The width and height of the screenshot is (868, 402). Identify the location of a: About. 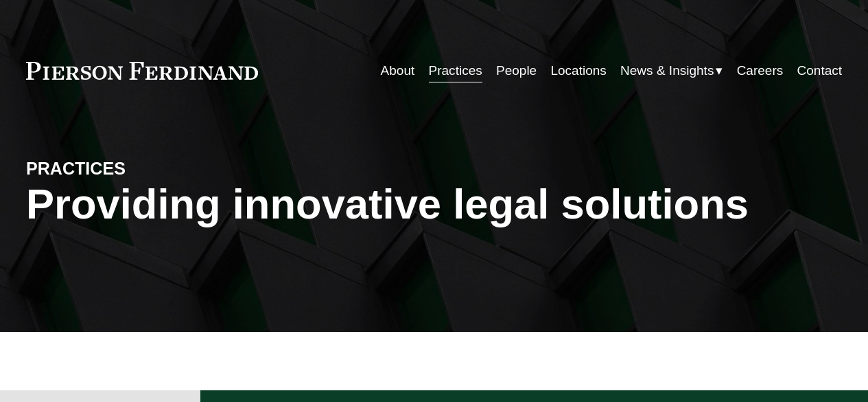
(398, 71).